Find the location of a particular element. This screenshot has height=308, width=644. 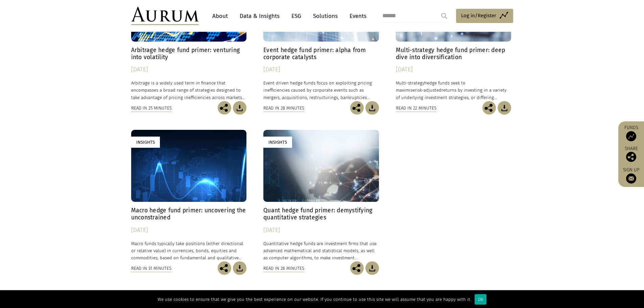

div: Ok is located at coordinates (481, 299).